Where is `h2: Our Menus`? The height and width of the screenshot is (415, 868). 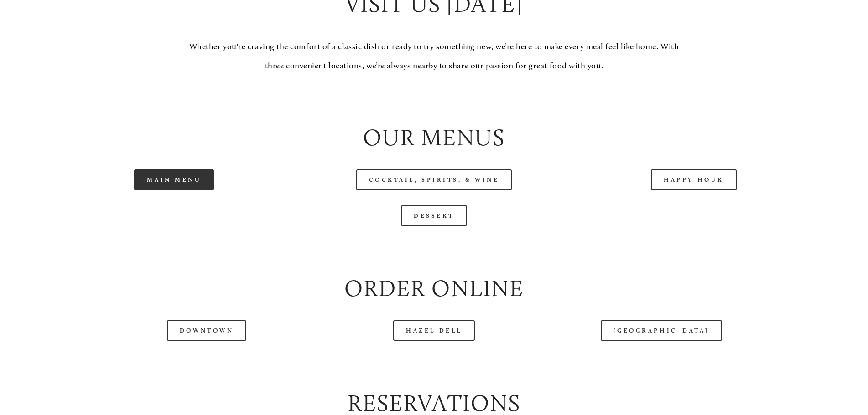 h2: Our Menus is located at coordinates (434, 137).